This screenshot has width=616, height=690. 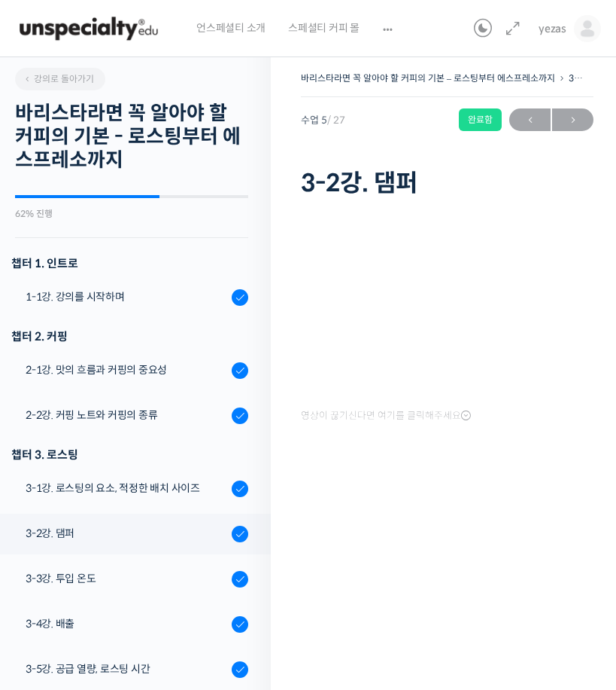 What do you see at coordinates (127, 297) in the screenshot?
I see `div: 1-1강. 강의를 시작하며` at bounding box center [127, 297].